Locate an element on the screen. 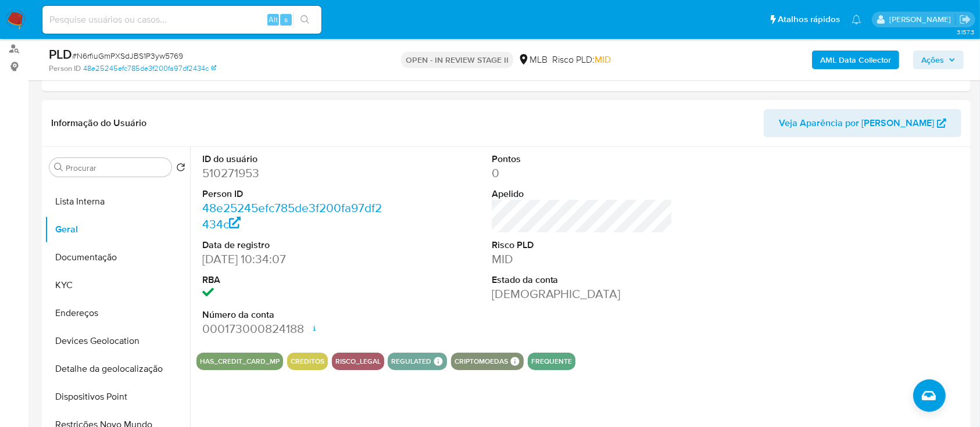 The width and height of the screenshot is (980, 427). dd: 510271953 is located at coordinates (293, 173).